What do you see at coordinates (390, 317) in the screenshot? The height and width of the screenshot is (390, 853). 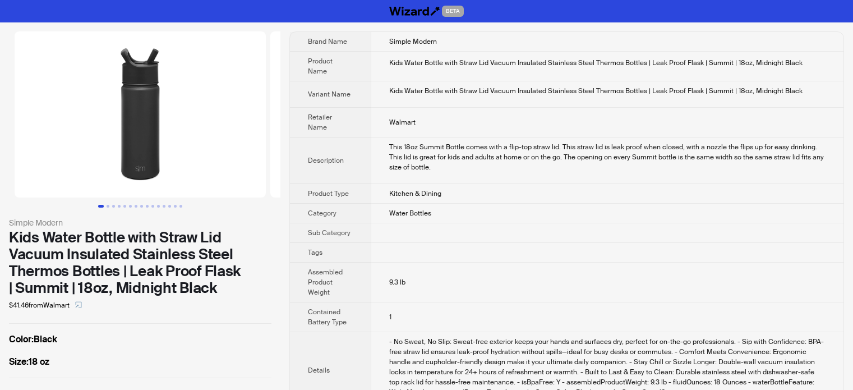 I see `span: 1` at bounding box center [390, 317].